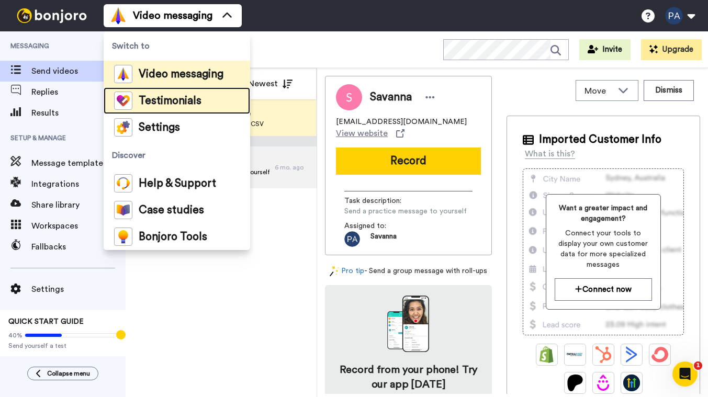  What do you see at coordinates (177, 236) in the screenshot?
I see `a: Bonjoro Tools` at bounding box center [177, 236].